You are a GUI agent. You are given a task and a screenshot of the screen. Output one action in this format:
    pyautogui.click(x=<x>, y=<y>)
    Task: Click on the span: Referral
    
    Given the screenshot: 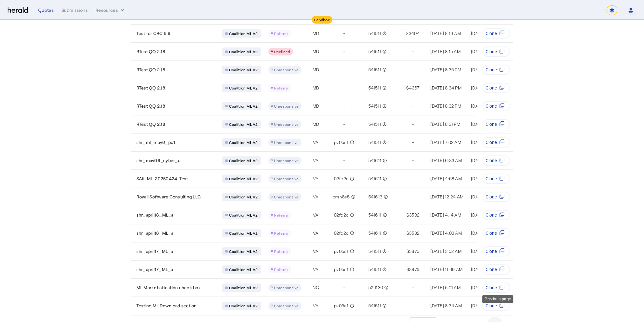 What is the action you would take?
    pyautogui.click(x=282, y=233)
    